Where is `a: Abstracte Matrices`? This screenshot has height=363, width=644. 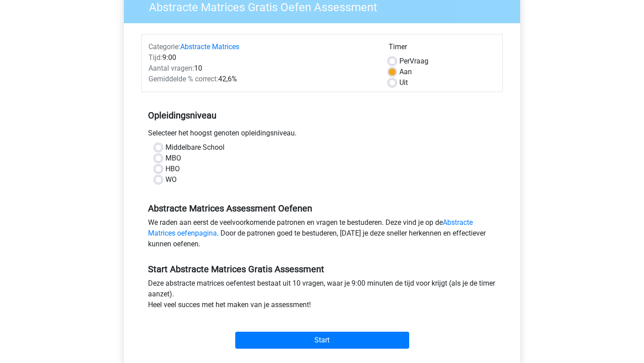
a: Abstracte Matrices is located at coordinates (210, 46).